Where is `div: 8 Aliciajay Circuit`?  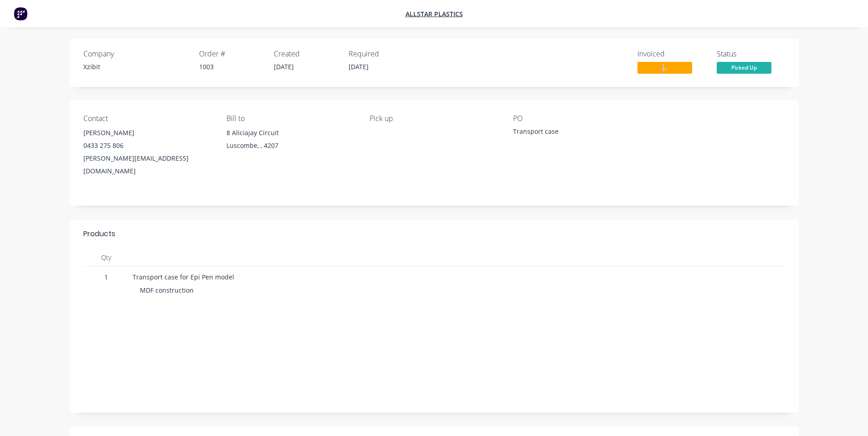
div: 8 Aliciajay Circuit is located at coordinates (291, 133).